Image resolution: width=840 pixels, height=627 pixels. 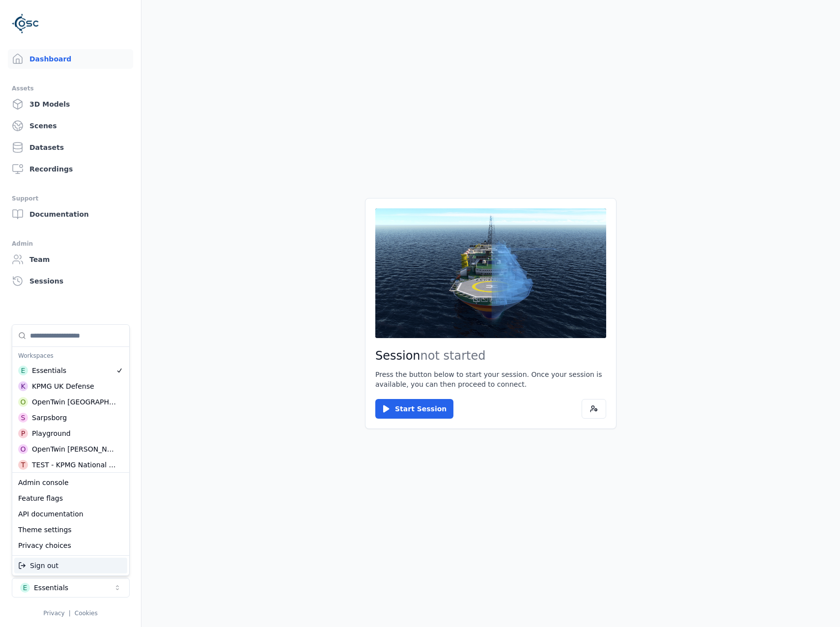 I want to click on div: S, so click(x=23, y=418).